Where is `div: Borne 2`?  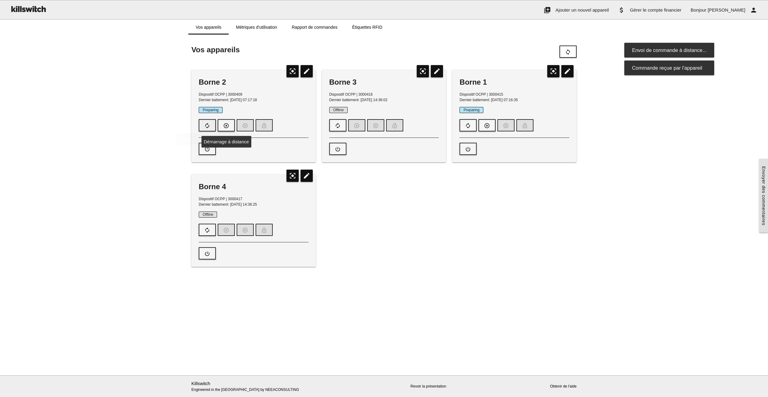
div: Borne 2 is located at coordinates (253, 82).